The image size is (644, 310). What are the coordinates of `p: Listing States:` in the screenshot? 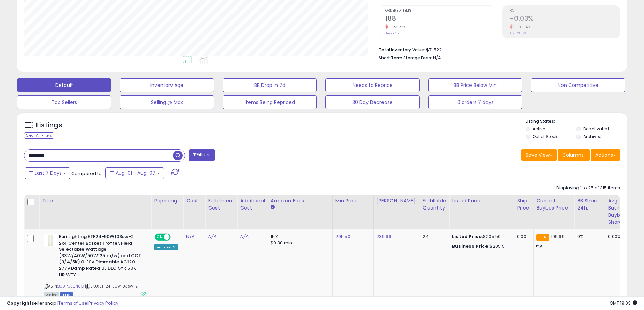 It's located at (576, 121).